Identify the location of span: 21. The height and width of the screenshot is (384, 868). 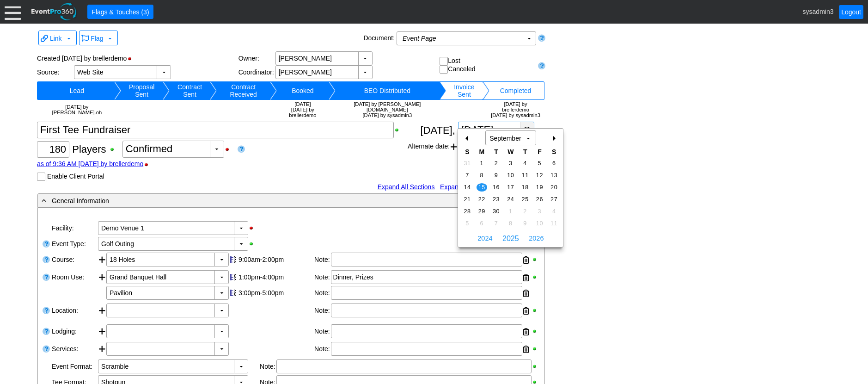
(467, 199).